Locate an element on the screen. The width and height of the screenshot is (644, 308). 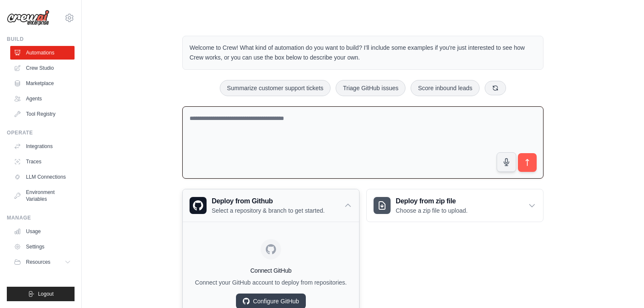
img: Logo is located at coordinates (28, 18).